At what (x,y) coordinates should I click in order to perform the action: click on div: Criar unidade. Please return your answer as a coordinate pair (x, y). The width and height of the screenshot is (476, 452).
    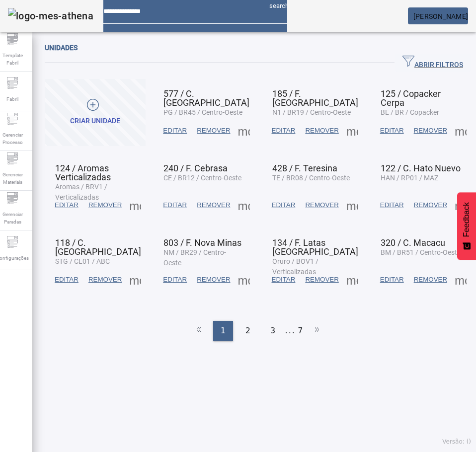
    Looking at the image, I should click on (95, 121).